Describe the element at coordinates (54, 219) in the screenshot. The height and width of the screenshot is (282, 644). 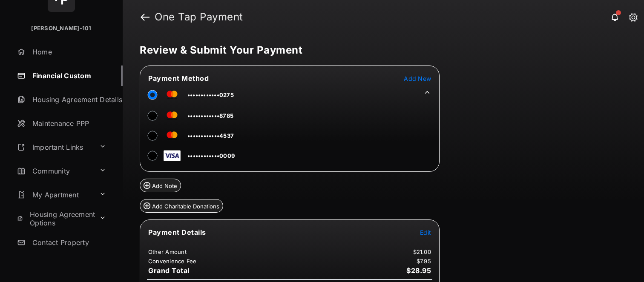
I see `a: Housing Agreement Options` at that location.